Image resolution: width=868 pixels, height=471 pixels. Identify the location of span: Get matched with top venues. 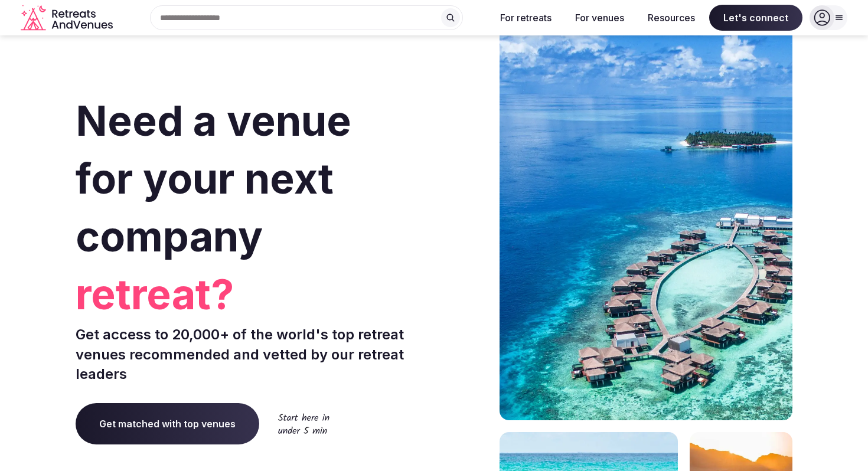
(167, 424).